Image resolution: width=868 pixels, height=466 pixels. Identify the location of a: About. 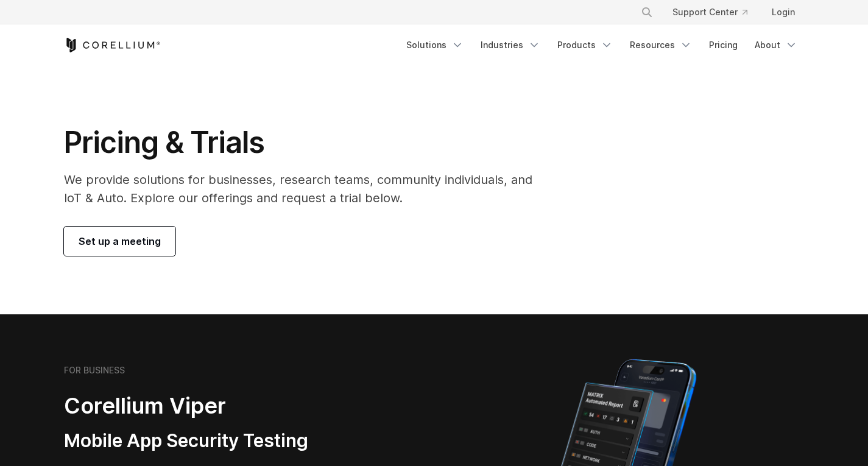
(776, 45).